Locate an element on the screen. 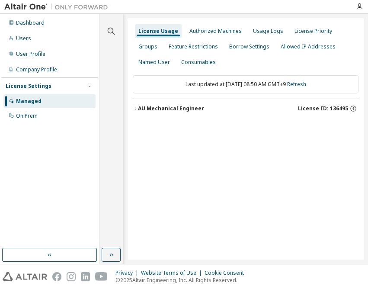 This screenshot has width=368, height=289. img: linkedin.svg is located at coordinates (85, 276).